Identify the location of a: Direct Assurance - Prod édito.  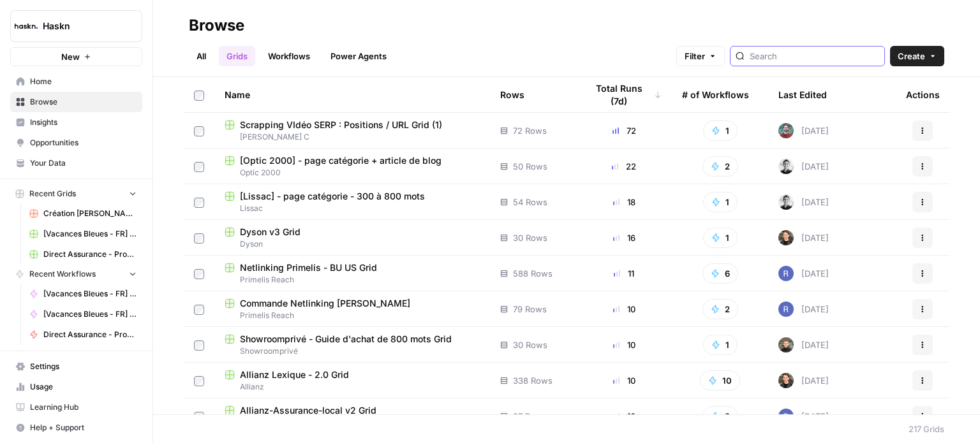
(83, 335).